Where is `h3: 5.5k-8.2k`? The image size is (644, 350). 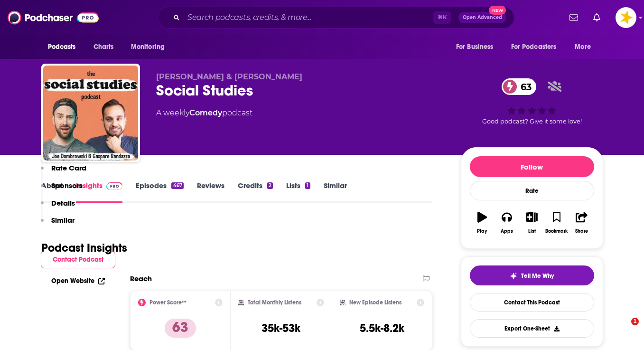 h3: 5.5k-8.2k is located at coordinates (382, 328).